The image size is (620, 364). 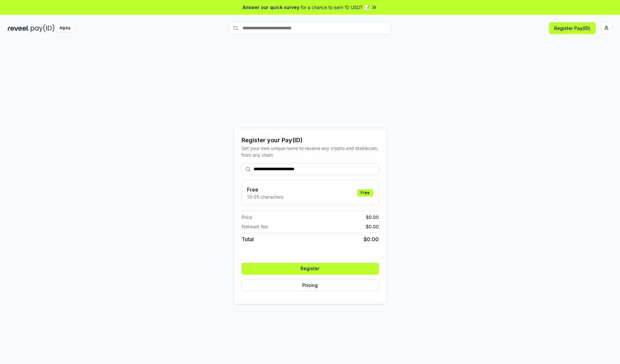 What do you see at coordinates (335, 7) in the screenshot?
I see `span: for a chance to earn 10 USDT 📝` at bounding box center [335, 7].